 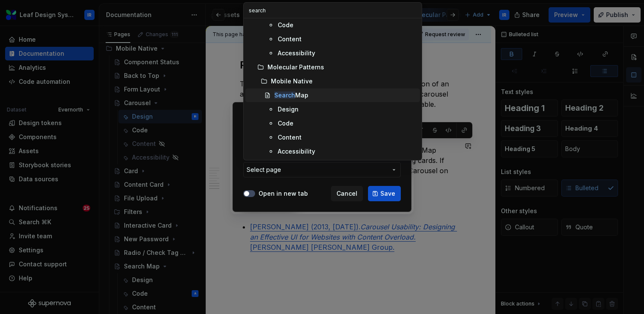 I want to click on div: Mobile Native, so click(x=292, y=81).